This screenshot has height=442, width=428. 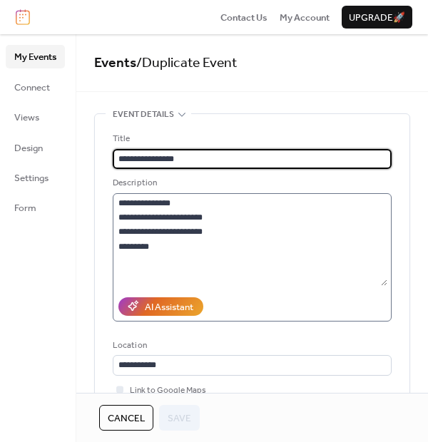 What do you see at coordinates (169, 307) in the screenshot?
I see `div: AI Assistant` at bounding box center [169, 307].